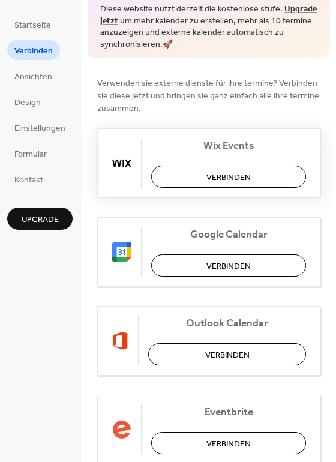  Describe the element at coordinates (122, 252) in the screenshot. I see `img: google` at that location.